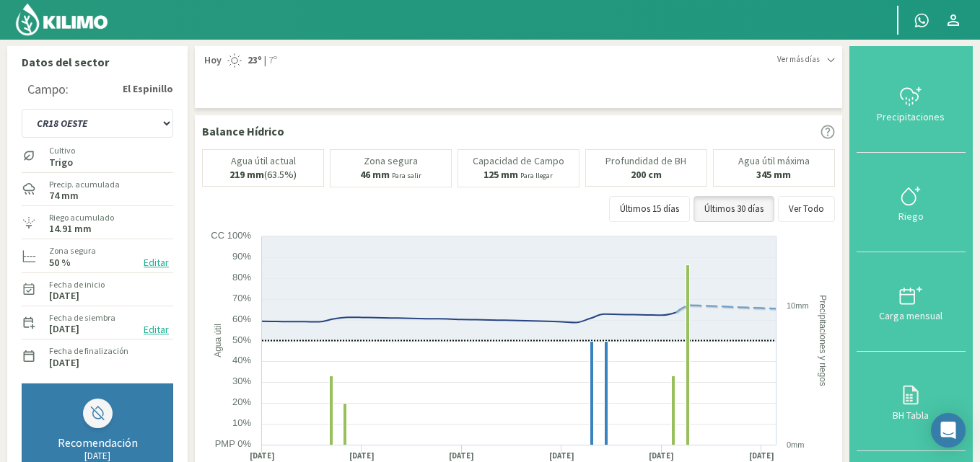 This screenshot has height=462, width=980. What do you see at coordinates (244, 131) in the screenshot?
I see `p: Balance Hídrico` at bounding box center [244, 131].